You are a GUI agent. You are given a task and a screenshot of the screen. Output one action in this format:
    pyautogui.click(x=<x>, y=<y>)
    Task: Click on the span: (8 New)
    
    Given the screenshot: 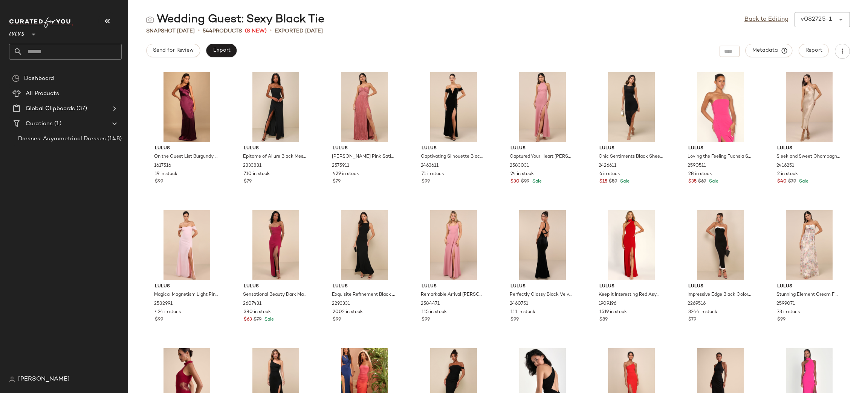 What is the action you would take?
    pyautogui.click(x=256, y=31)
    